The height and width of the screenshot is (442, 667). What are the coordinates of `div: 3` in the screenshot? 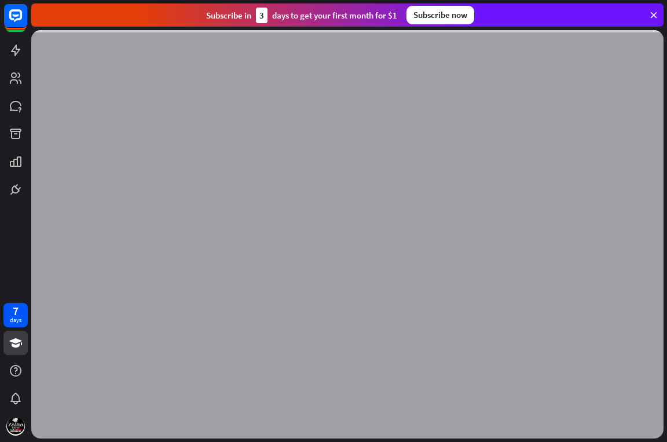 It's located at (262, 15).